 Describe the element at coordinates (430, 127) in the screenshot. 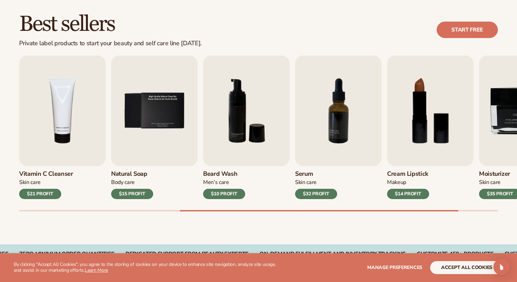

I see `a: 8 / 9` at that location.